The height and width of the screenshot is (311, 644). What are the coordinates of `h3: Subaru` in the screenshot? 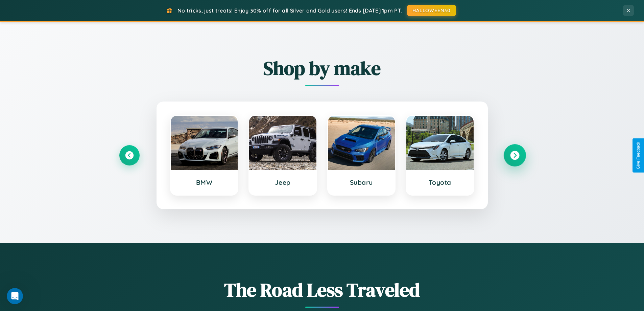 It's located at (361, 182).